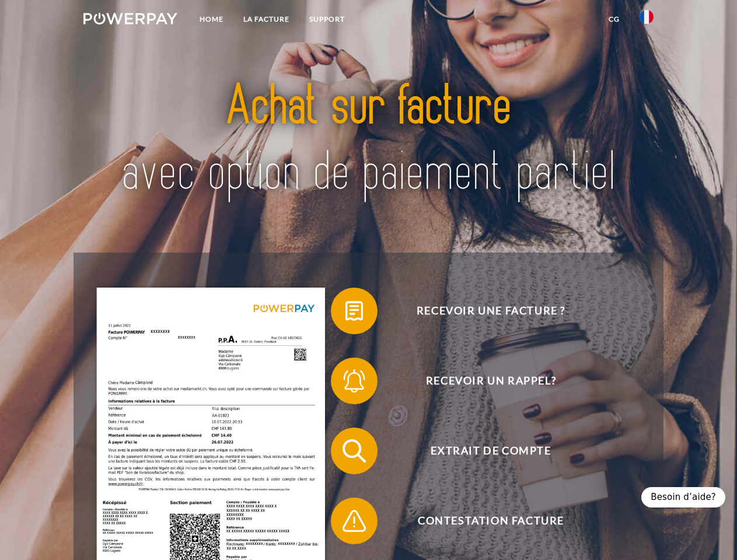 This screenshot has width=737, height=560. Describe the element at coordinates (482, 311) in the screenshot. I see `button: Recevoir une facture ?` at that location.